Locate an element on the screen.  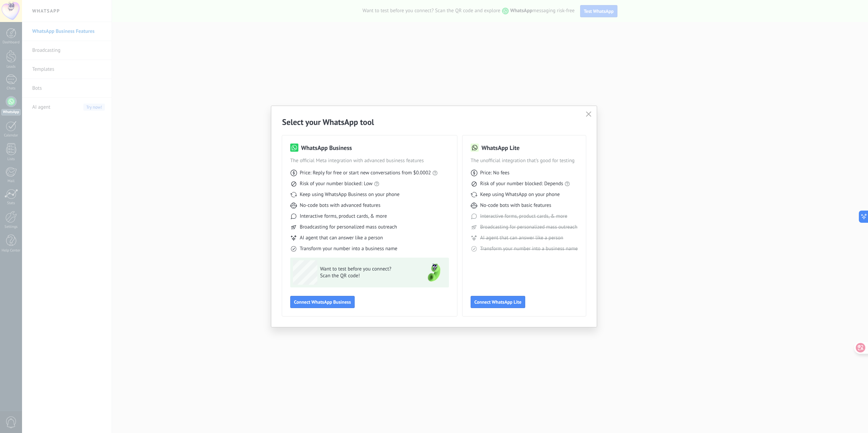
span: Risk of your number blocked: Depends is located at coordinates (521, 184).